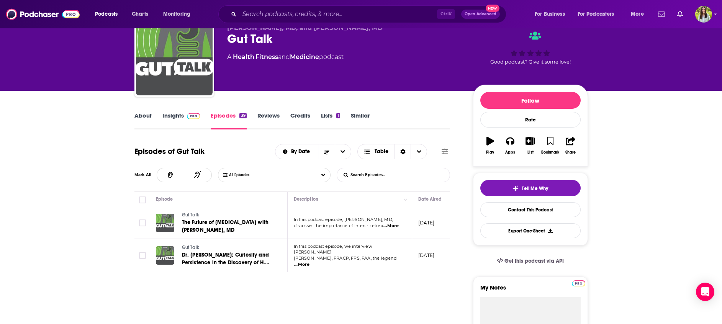 This screenshot has height=324, width=722. What do you see at coordinates (571, 146) in the screenshot?
I see `button: Share` at bounding box center [571, 146].